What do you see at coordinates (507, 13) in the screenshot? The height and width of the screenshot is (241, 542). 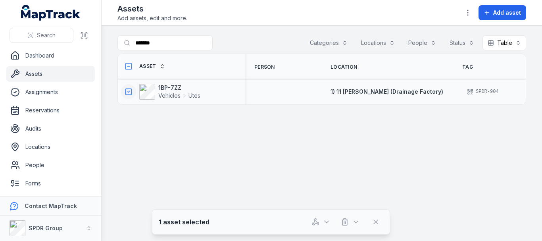 I see `span: Add asset` at bounding box center [507, 13].